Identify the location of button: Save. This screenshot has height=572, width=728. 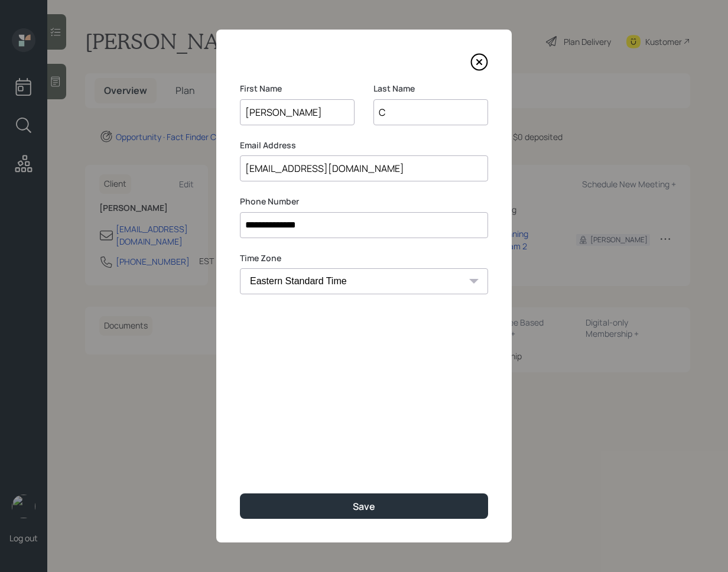
(364, 505).